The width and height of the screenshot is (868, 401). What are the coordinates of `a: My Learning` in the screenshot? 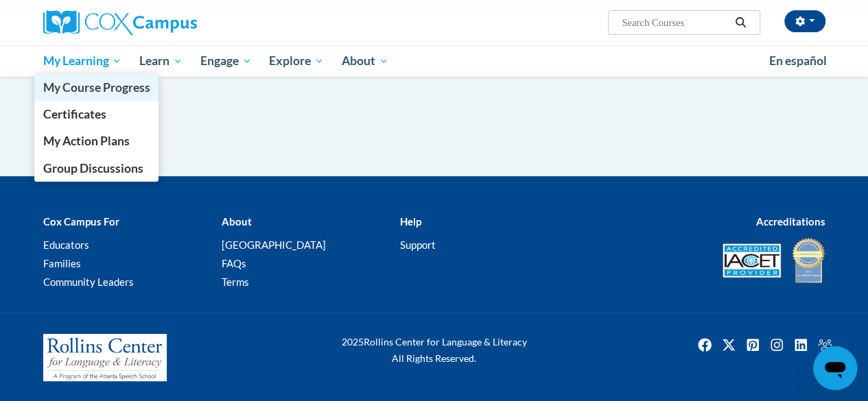 It's located at (83, 61).